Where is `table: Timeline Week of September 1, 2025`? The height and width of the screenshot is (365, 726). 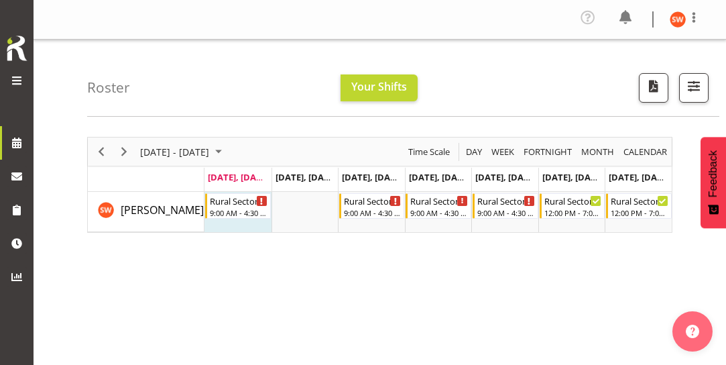 table: Timeline Week of September 1, 2025 is located at coordinates (438, 212).